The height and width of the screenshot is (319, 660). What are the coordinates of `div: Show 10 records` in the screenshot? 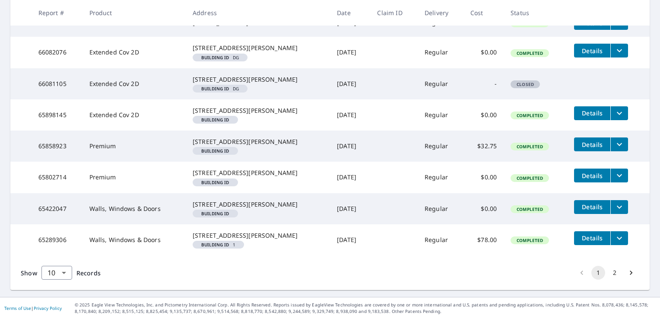 It's located at (57, 273).